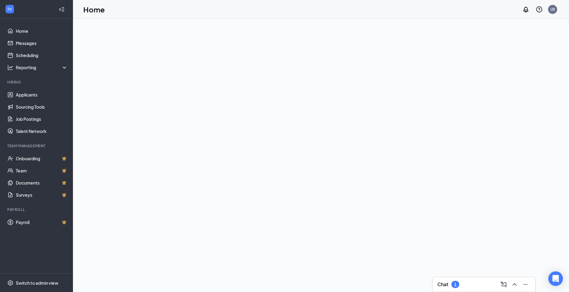  What do you see at coordinates (525, 285) in the screenshot?
I see `button: Minimize` at bounding box center [525, 285].